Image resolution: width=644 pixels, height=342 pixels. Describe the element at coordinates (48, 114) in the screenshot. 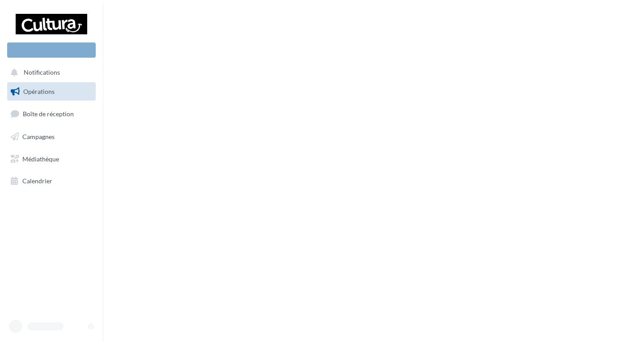

I see `span: Boîte de réception` at that location.